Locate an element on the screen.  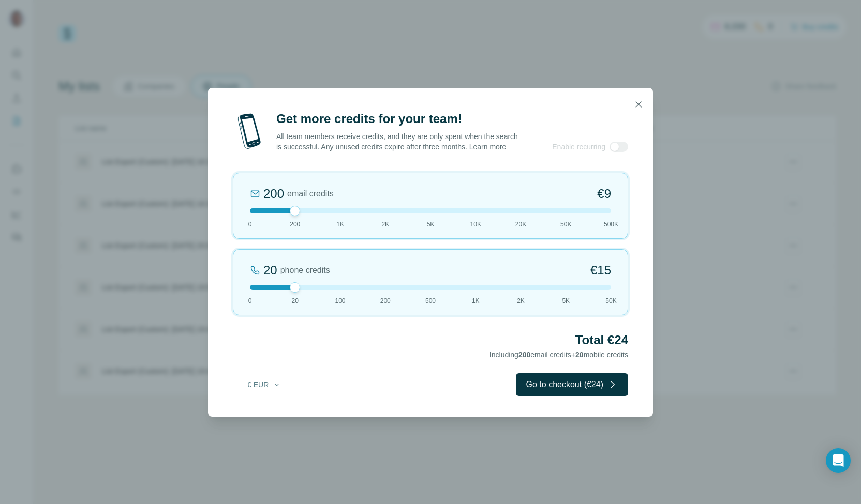
p: All team members receive credits, and they are only spent when the search is successful. Any unus... is located at coordinates (397, 142).